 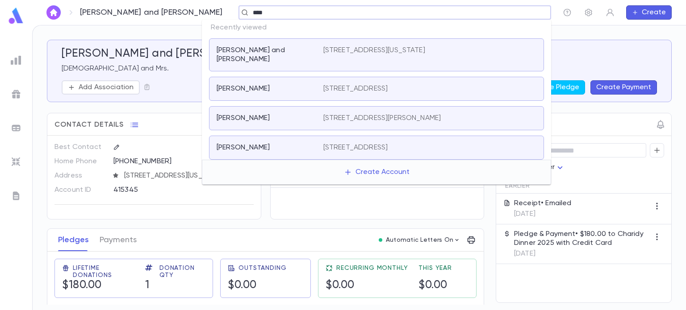 What do you see at coordinates (376, 172) in the screenshot?
I see `button: Create Account` at bounding box center [376, 172].